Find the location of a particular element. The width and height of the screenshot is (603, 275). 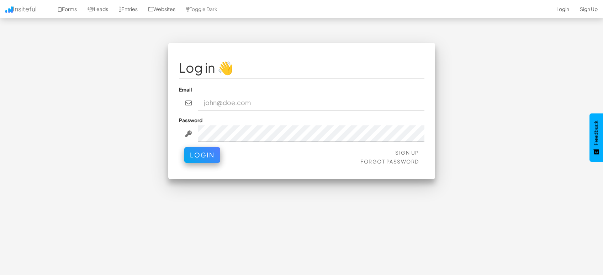

h1: Log in 👋 is located at coordinates (302, 68).